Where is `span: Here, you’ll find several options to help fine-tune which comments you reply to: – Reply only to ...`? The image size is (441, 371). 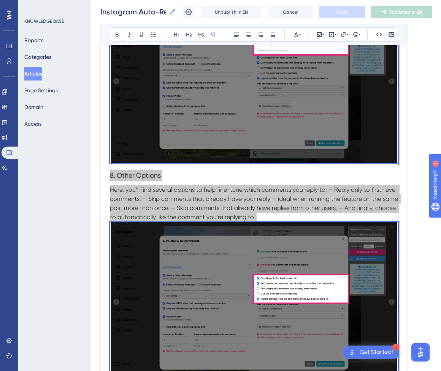 span: Here, you’ll find several options to help fine-tune which comments you reply to: – Reply only to ... is located at coordinates (255, 203).